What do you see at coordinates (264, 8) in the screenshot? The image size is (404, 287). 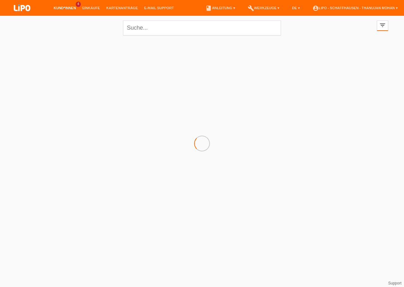 I see `a: buildWerkzeuge ▾` at bounding box center [264, 8].